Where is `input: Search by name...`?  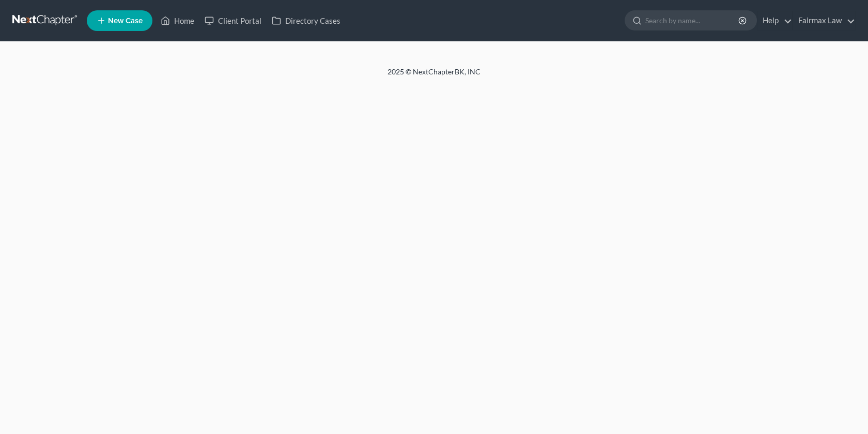 input: Search by name... is located at coordinates (692, 20).